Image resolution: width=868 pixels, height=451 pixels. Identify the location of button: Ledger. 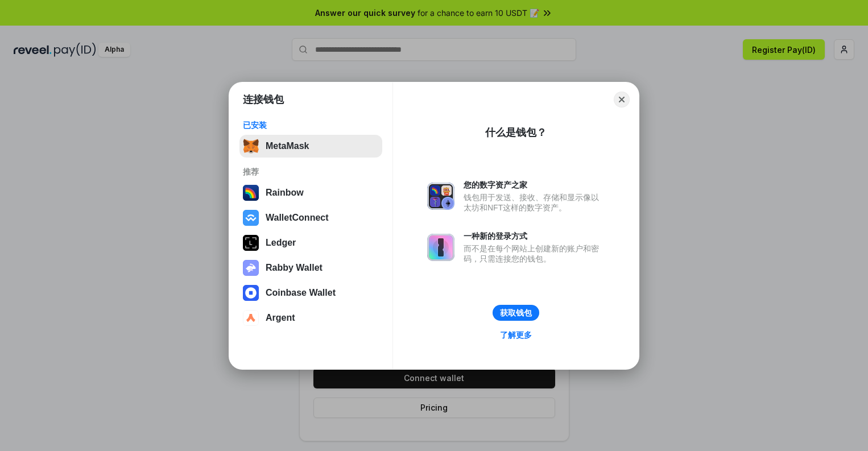
(310, 242).